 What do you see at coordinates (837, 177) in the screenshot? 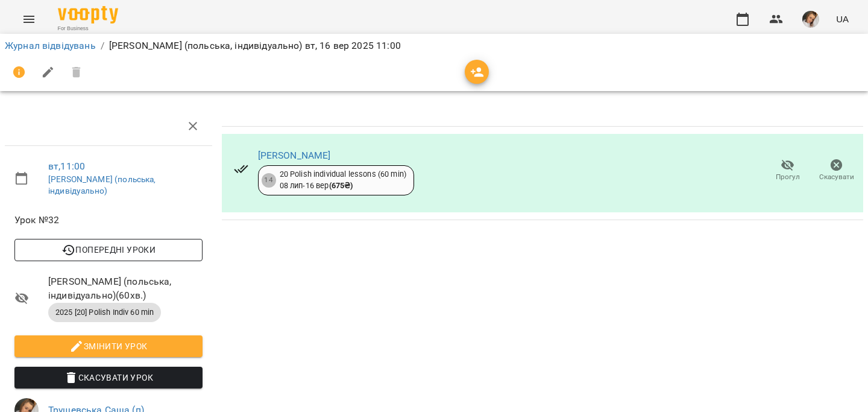
I see `span: Скасувати` at bounding box center [837, 177].